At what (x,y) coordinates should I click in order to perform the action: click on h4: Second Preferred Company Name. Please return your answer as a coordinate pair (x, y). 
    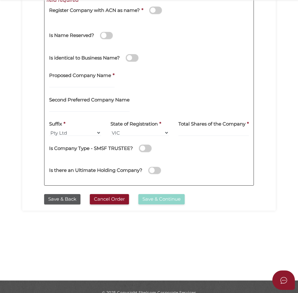
    Looking at the image, I should click on (89, 100).